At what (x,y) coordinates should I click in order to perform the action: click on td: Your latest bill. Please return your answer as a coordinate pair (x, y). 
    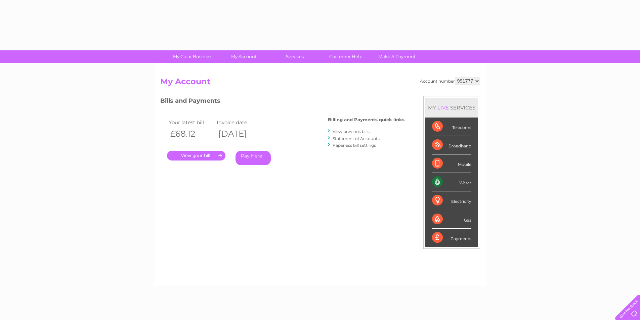
    Looking at the image, I should click on (191, 122).